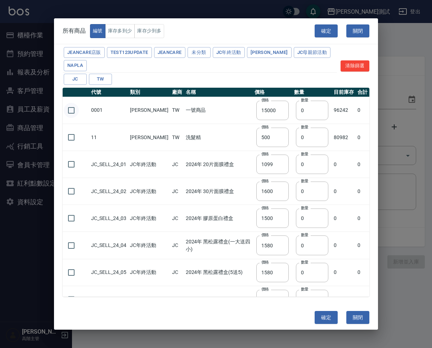 This screenshot has width=432, height=348. What do you see at coordinates (109, 93) in the screenshot?
I see `th: 代號` at bounding box center [109, 93].